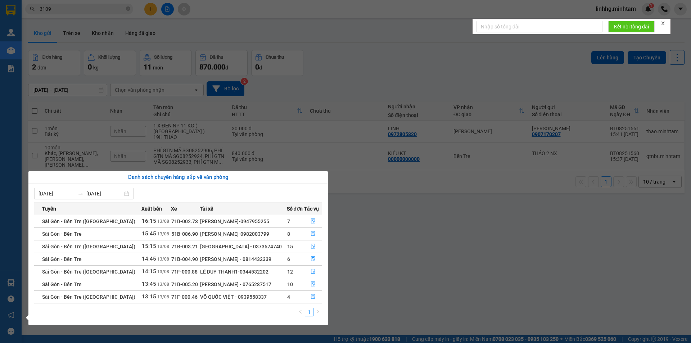 The image size is (691, 343). What do you see at coordinates (185, 284) in the screenshot?
I see `span: 71B-005.20` at bounding box center [185, 284].